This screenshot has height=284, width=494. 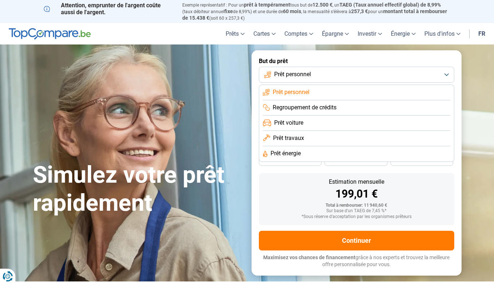 I want to click on span: 60 mois, so click(x=292, y=11).